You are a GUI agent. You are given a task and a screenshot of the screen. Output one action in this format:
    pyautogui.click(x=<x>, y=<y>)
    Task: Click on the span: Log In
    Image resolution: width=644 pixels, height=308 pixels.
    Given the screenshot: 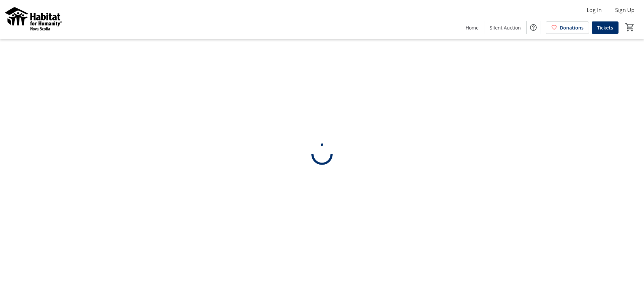 What is the action you would take?
    pyautogui.click(x=594, y=10)
    